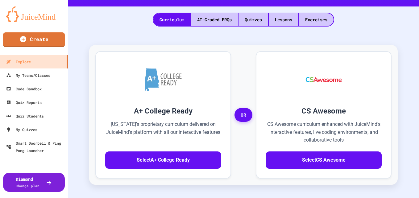 The image size is (419, 198). I want to click on div: Quiz Students, so click(25, 116).